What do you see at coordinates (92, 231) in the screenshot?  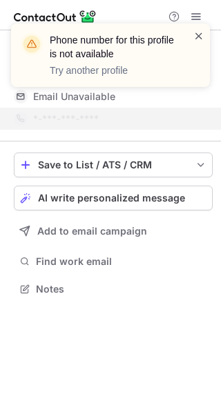 I see `span: Add to email campaign` at bounding box center [92, 231].